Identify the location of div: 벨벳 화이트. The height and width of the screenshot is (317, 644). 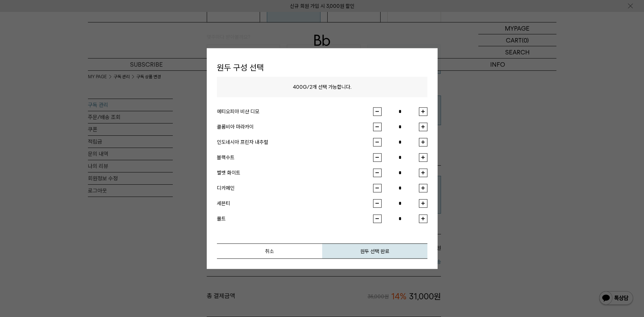
(295, 173).